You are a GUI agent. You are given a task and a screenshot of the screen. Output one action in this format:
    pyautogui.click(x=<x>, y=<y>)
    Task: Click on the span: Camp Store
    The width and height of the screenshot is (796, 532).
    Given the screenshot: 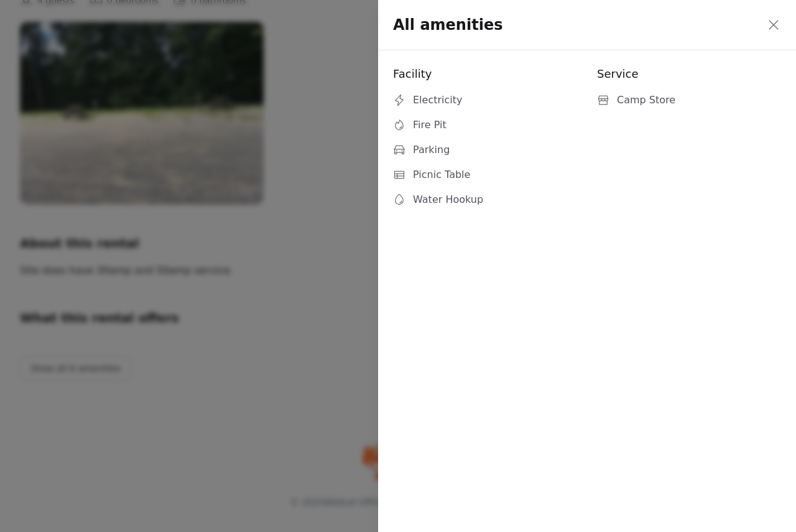 What is the action you would take?
    pyautogui.click(x=646, y=100)
    